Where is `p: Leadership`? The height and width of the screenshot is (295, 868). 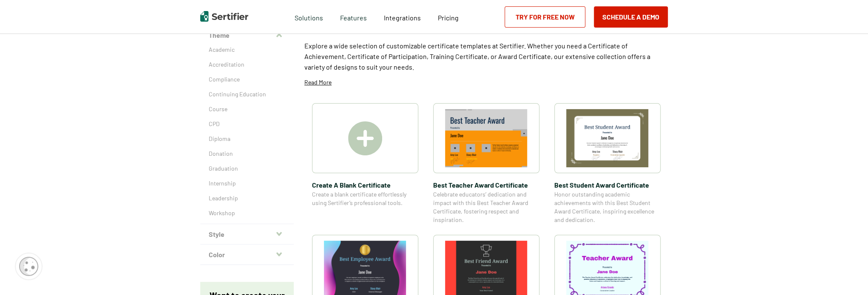 p: Leadership is located at coordinates (247, 198).